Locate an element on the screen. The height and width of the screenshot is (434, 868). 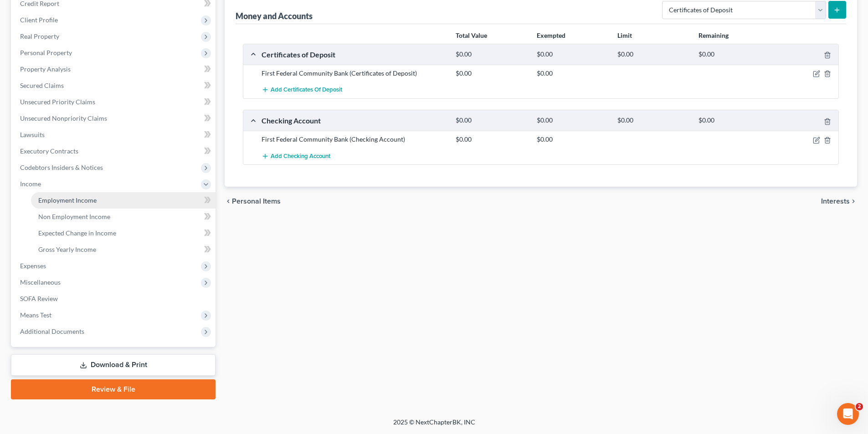
span: Expected Change in Income is located at coordinates (77, 233).